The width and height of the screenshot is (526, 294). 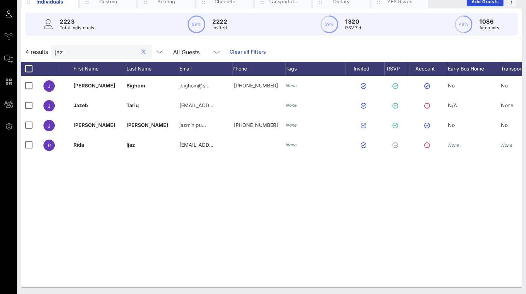 What do you see at coordinates (192, 125) in the screenshot?
I see `p: jazmin.pu…` at bounding box center [192, 125].